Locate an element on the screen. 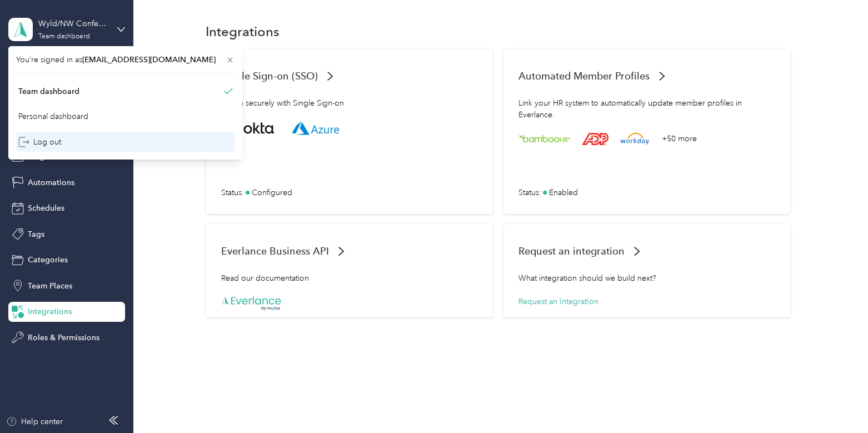  span: Single Sign-on (SSO) is located at coordinates (269, 75).